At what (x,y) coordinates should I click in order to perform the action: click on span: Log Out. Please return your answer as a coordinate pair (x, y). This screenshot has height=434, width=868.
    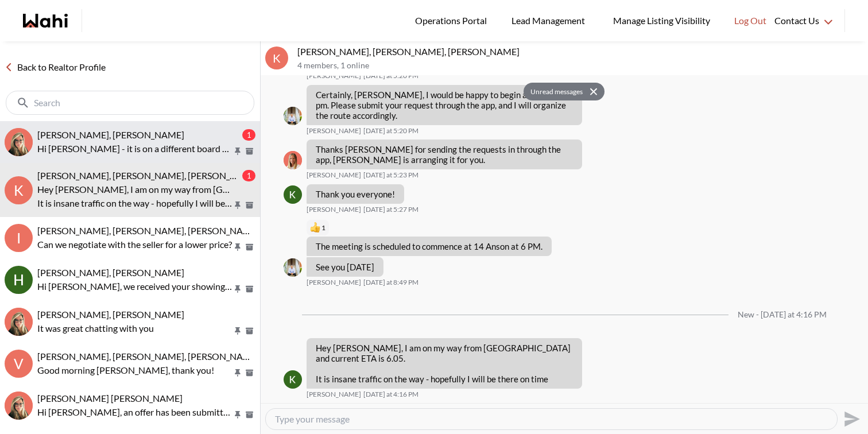
    Looking at the image, I should click on (750, 20).